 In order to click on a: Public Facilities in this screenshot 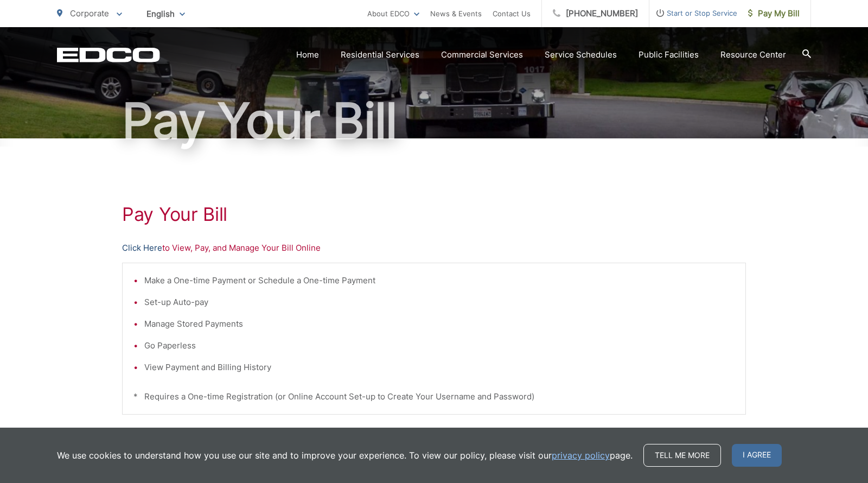, I will do `click(668, 55)`.